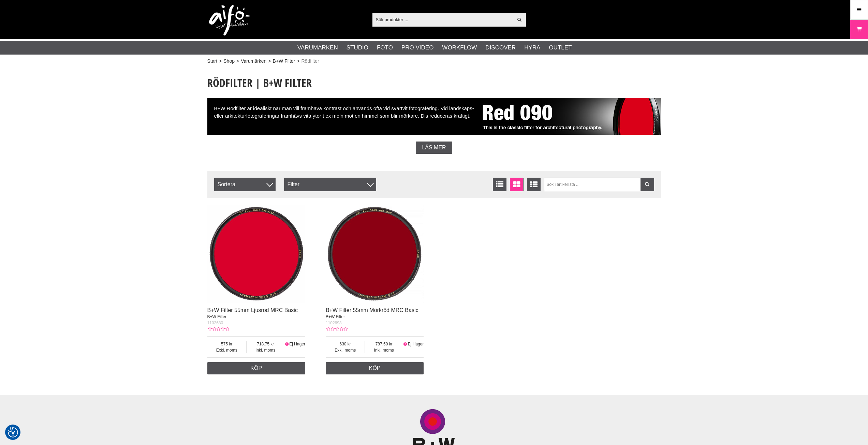 The image size is (868, 445). I want to click on input: Sök produkter ..., so click(443, 19).